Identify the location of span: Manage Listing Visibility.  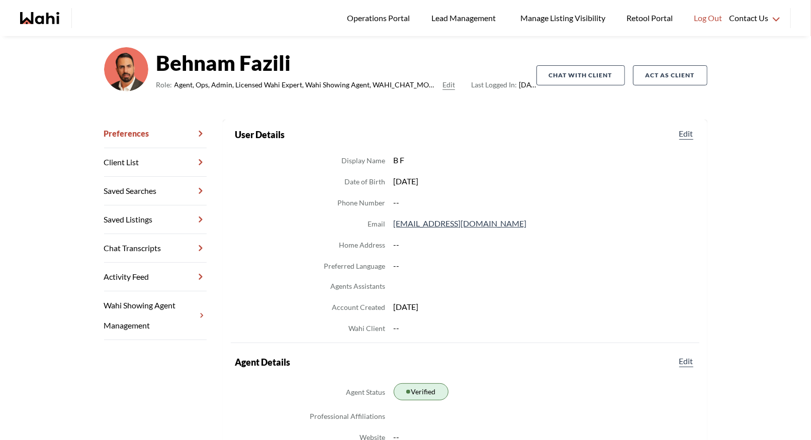
(563, 18).